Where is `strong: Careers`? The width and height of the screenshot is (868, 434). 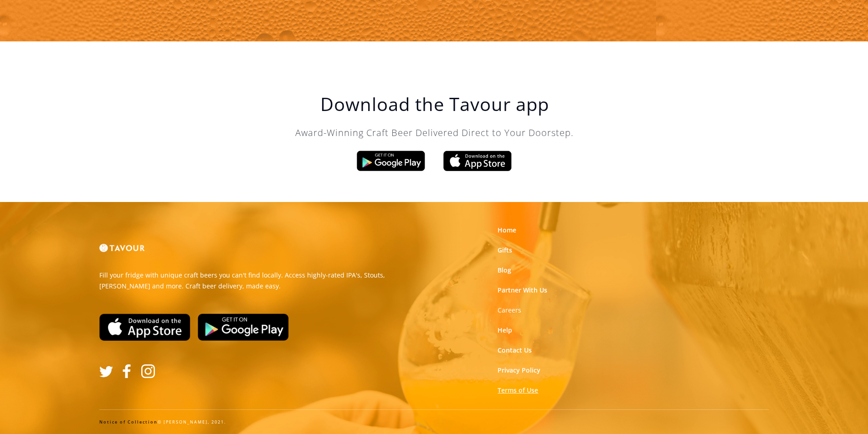 strong: Careers is located at coordinates (509, 310).